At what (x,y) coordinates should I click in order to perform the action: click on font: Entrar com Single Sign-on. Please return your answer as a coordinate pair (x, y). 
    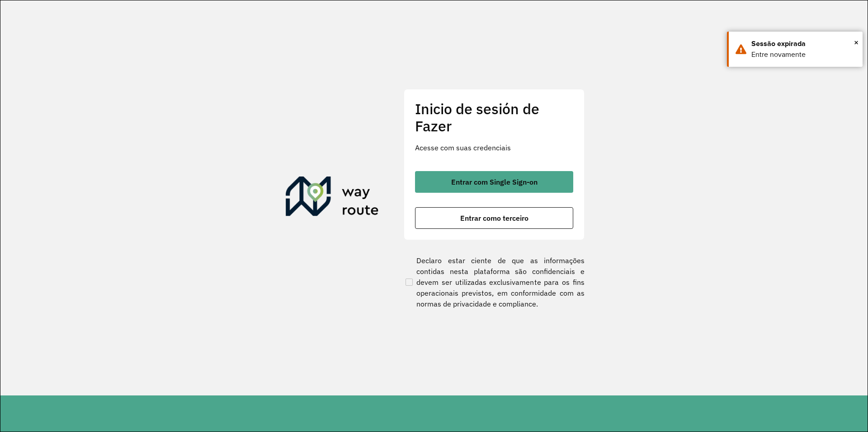
    Looking at the image, I should click on (494, 182).